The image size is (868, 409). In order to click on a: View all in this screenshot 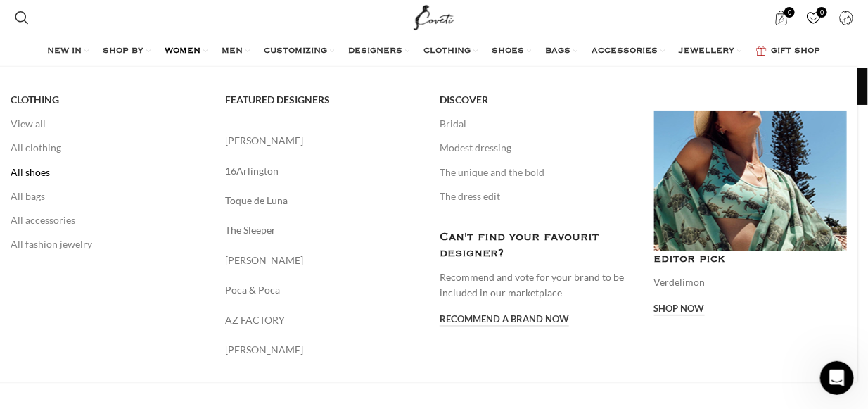, I will do `click(107, 124)`.